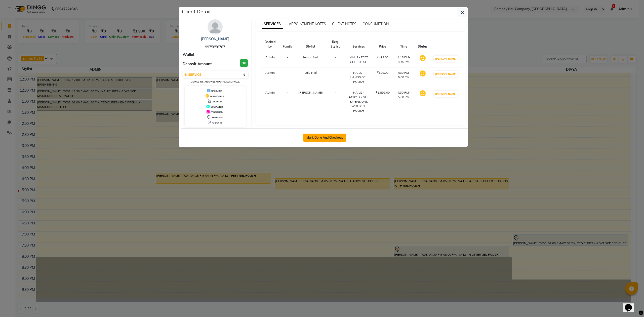  Describe the element at coordinates (217, 102) in the screenshot. I see `span: DROPPED` at that location.